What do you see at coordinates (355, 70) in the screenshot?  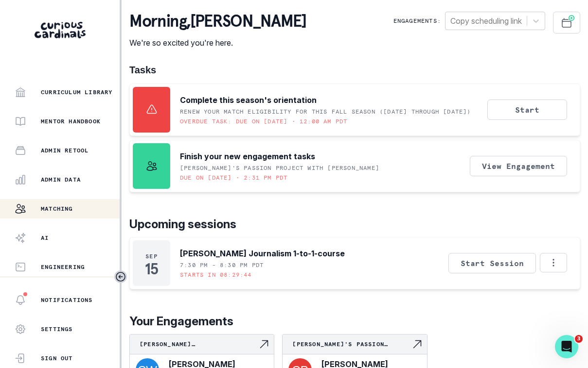 I see `h1: Tasks` at bounding box center [355, 70].